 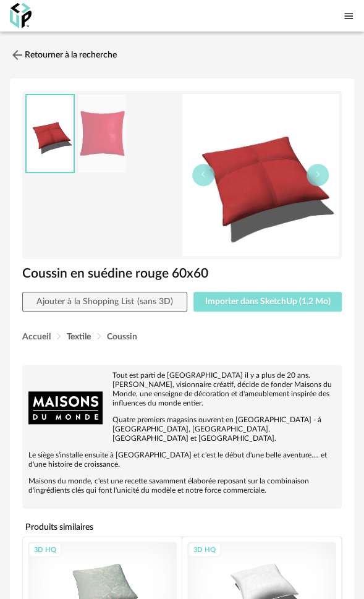 What do you see at coordinates (121, 336) in the screenshot?
I see `span: Coussin` at bounding box center [121, 336].